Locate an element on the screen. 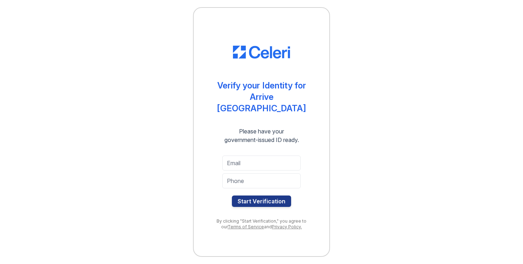 This screenshot has height=264, width=523. a: Privacy Policy. is located at coordinates (287, 226).